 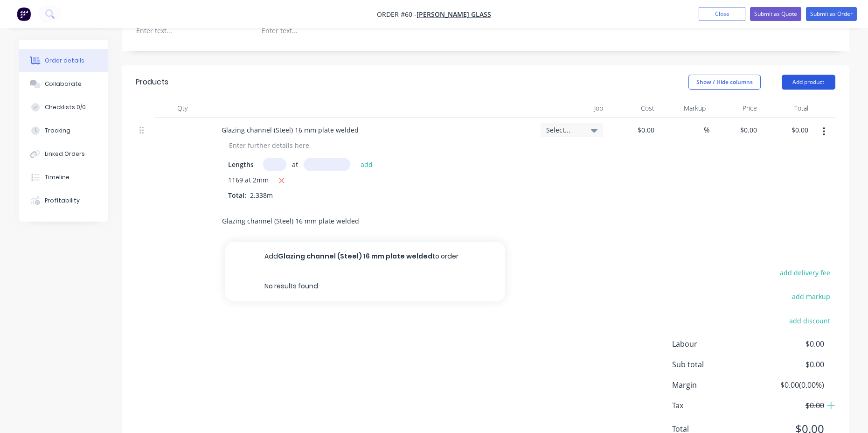 What do you see at coordinates (632, 108) in the screenshot?
I see `div: Cost` at bounding box center [632, 108].